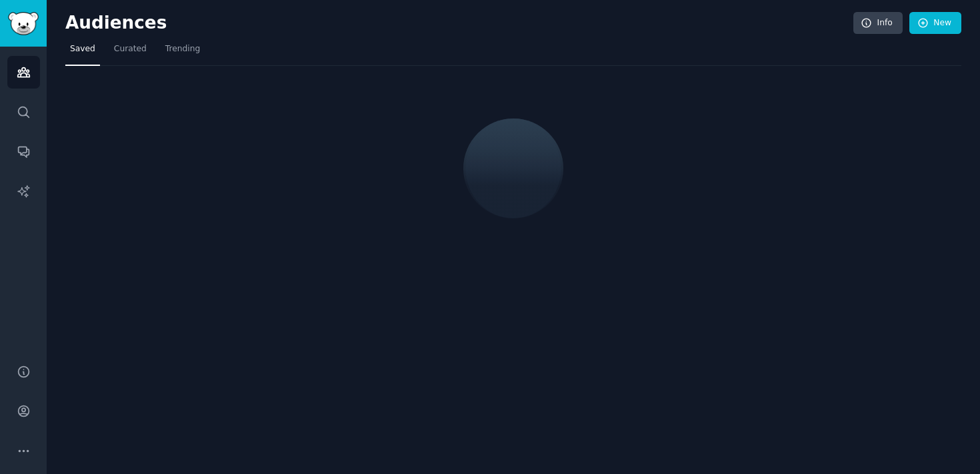  I want to click on span: Saved, so click(83, 50).